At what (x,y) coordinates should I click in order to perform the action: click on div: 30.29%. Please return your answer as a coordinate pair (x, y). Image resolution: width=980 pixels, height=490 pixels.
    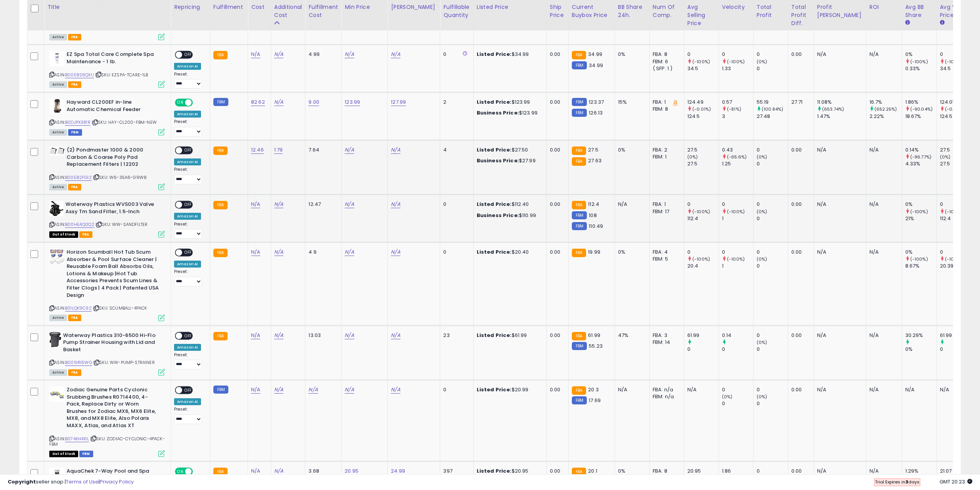
    Looking at the image, I should click on (921, 335).